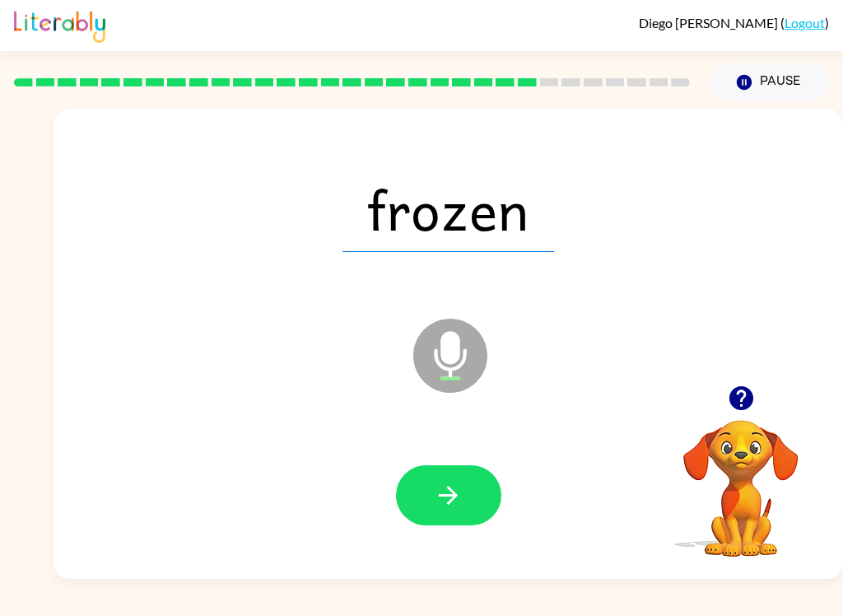 This screenshot has height=616, width=843. What do you see at coordinates (447, 209) in the screenshot?
I see `span: frozen` at bounding box center [447, 209].